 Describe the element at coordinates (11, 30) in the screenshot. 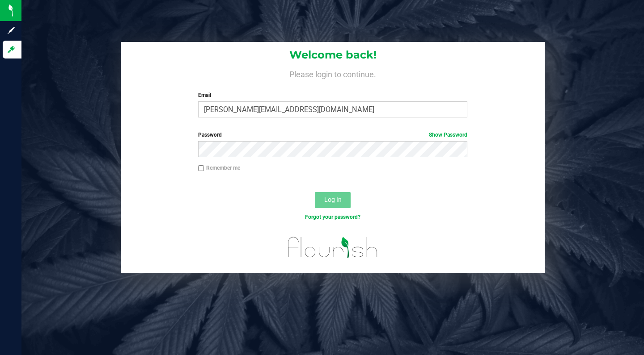

I see `inline-svg: Sign up` at that location.